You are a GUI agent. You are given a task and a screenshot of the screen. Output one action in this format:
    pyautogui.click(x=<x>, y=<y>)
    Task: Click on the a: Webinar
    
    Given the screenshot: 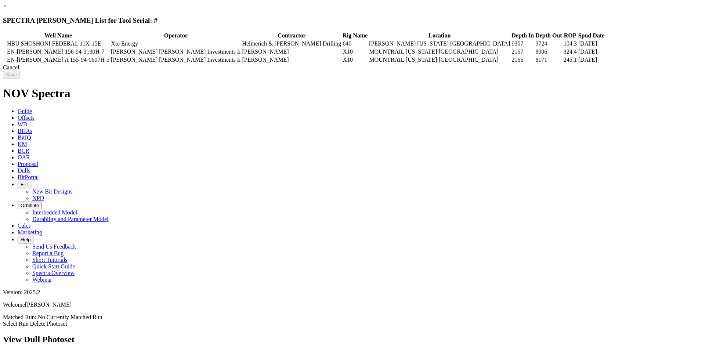 What is the action you would take?
    pyautogui.click(x=42, y=279)
    